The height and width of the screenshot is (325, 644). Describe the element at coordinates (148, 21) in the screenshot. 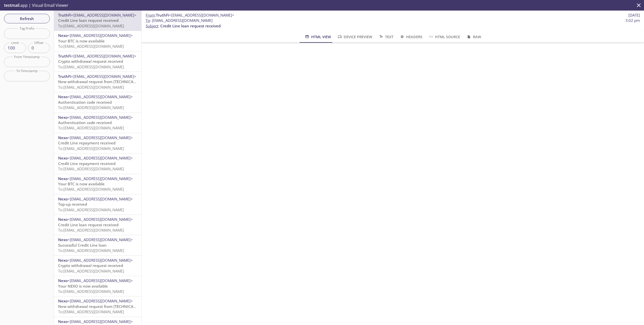

I see `span: To` at that location.